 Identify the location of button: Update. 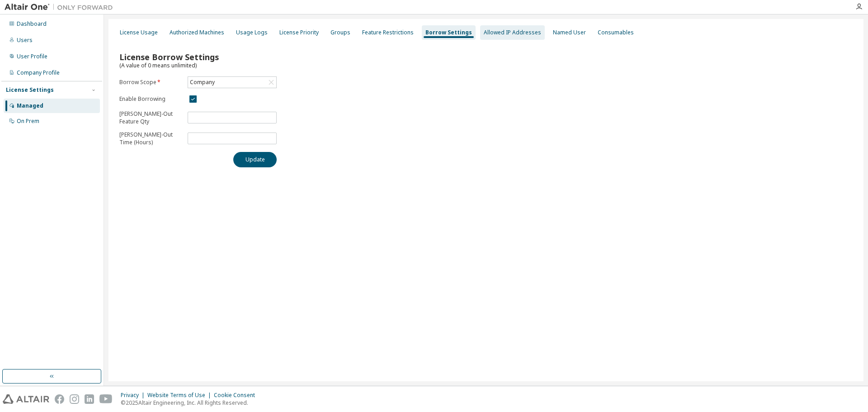
(255, 159).